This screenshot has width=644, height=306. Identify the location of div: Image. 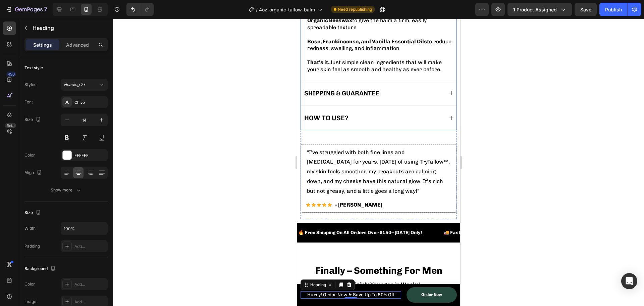
(30, 302).